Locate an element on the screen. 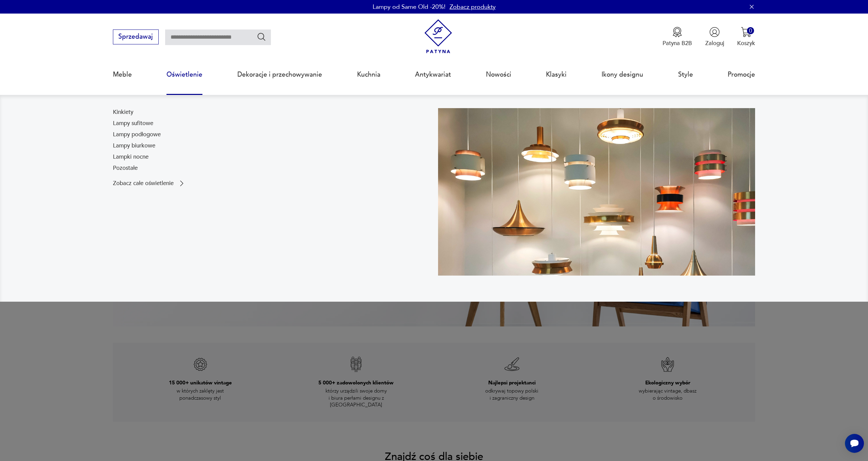 The image size is (868, 461). a: Kinkiety is located at coordinates (123, 112).